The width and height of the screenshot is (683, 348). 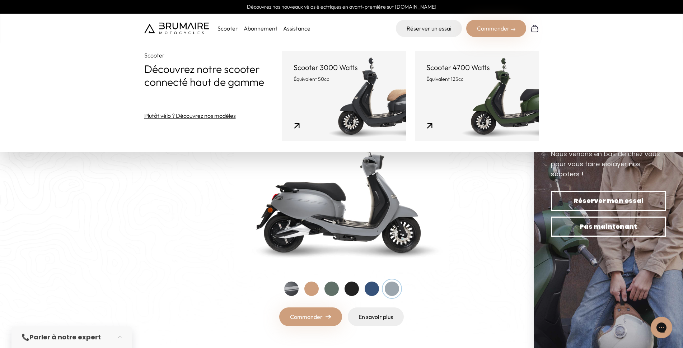 I want to click on img: right-arrow-2.png, so click(x=513, y=29).